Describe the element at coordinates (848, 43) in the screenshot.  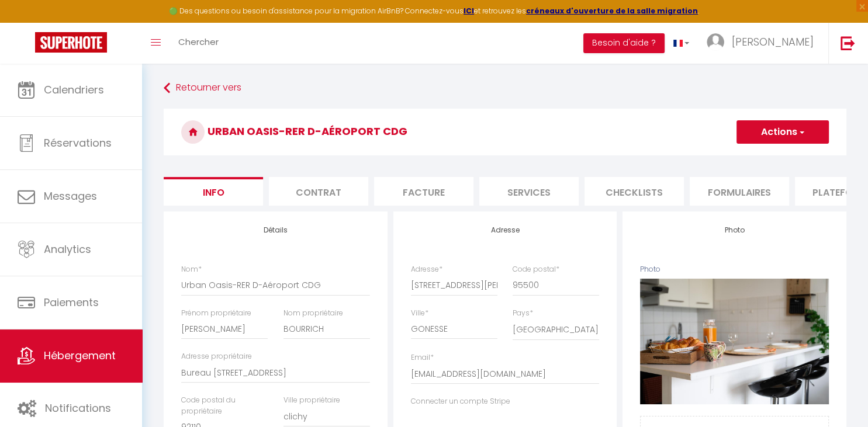
I see `img: logout` at that location.